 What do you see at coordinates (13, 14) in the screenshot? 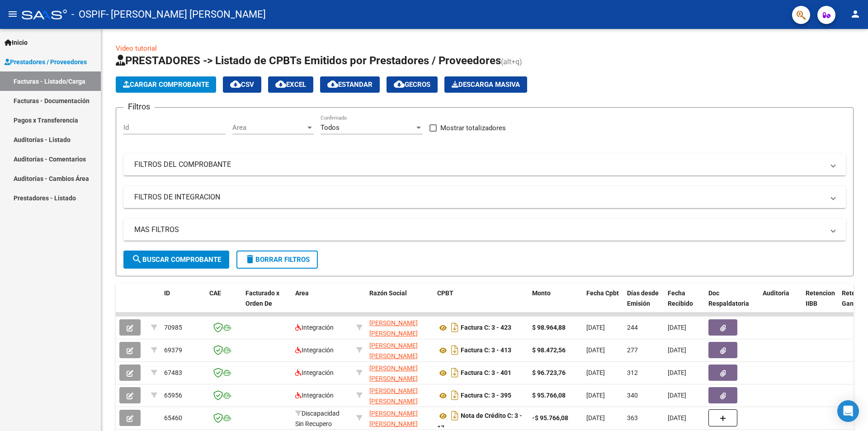
I see `mat-icon: menu` at bounding box center [13, 14].